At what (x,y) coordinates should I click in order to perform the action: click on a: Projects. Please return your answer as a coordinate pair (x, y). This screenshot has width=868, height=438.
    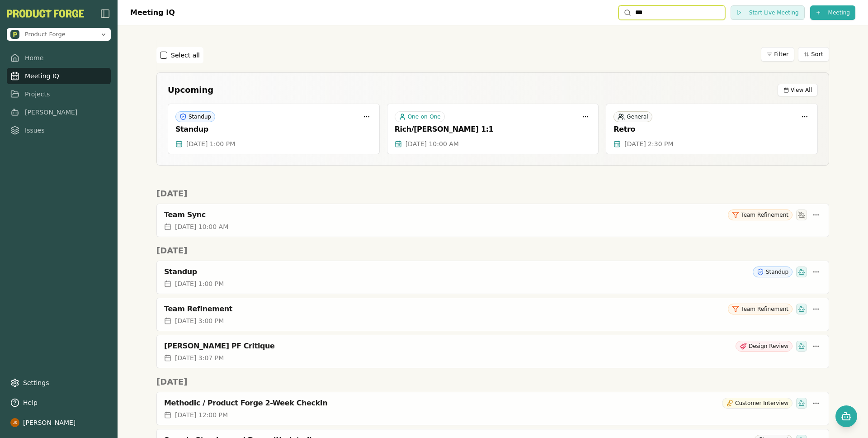
    Looking at the image, I should click on (59, 94).